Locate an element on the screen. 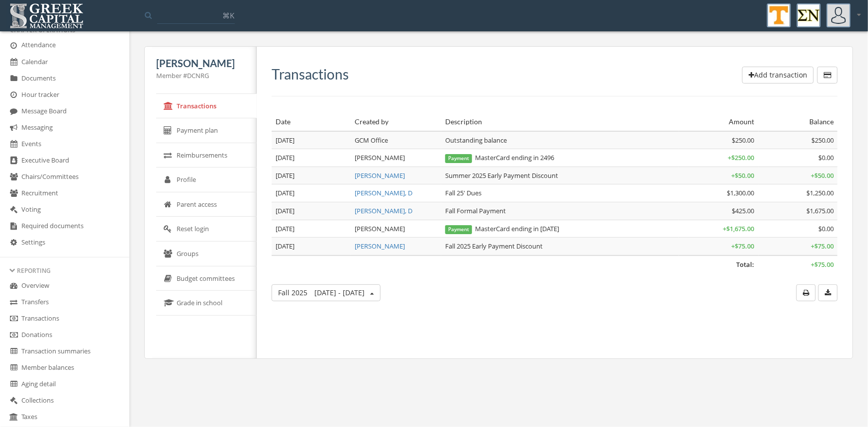 The width and height of the screenshot is (868, 427). div: Member # is located at coordinates (201, 76).